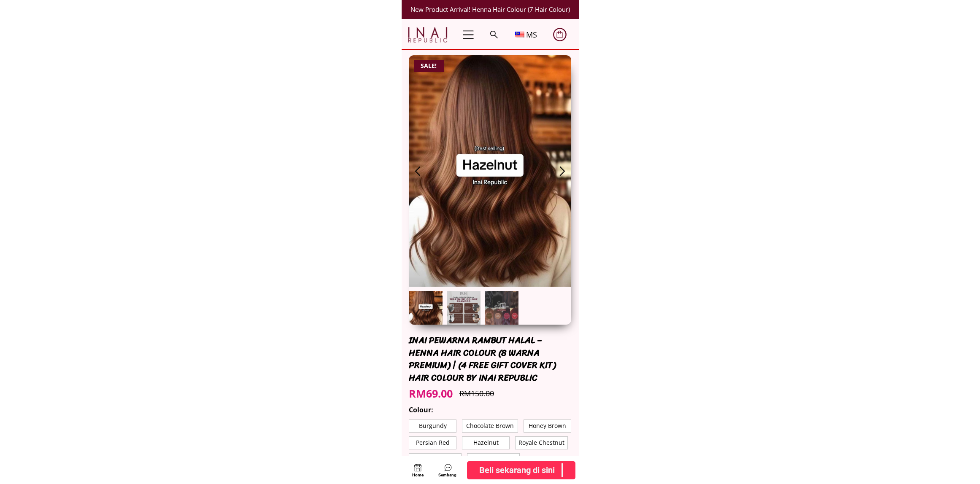 This screenshot has width=980, height=484. I want to click on p: Chocolate Brown, so click(490, 426).